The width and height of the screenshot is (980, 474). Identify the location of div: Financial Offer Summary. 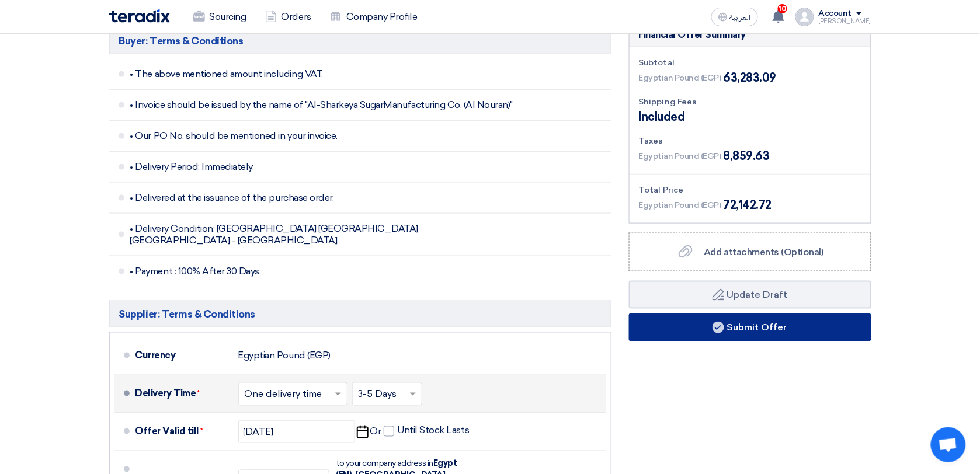
(693, 35).